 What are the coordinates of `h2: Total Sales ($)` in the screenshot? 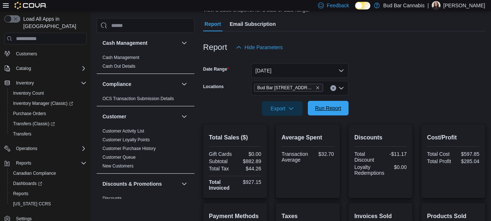 It's located at (235, 137).